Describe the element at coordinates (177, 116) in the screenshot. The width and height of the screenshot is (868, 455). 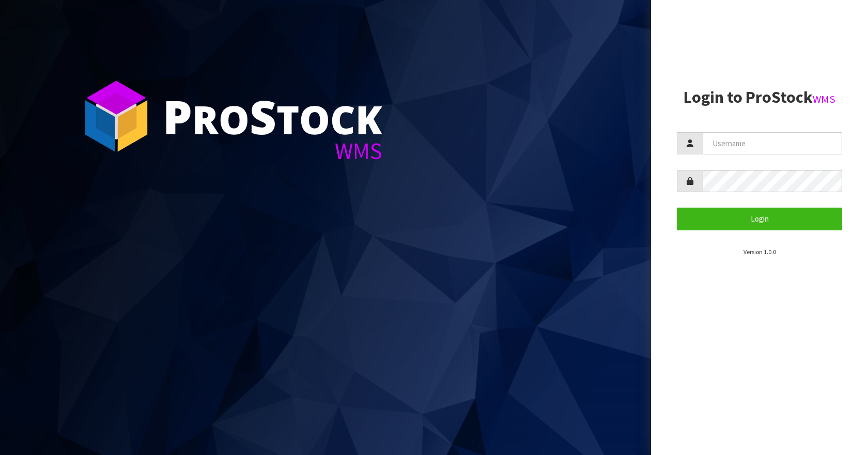
I see `span: P` at that location.